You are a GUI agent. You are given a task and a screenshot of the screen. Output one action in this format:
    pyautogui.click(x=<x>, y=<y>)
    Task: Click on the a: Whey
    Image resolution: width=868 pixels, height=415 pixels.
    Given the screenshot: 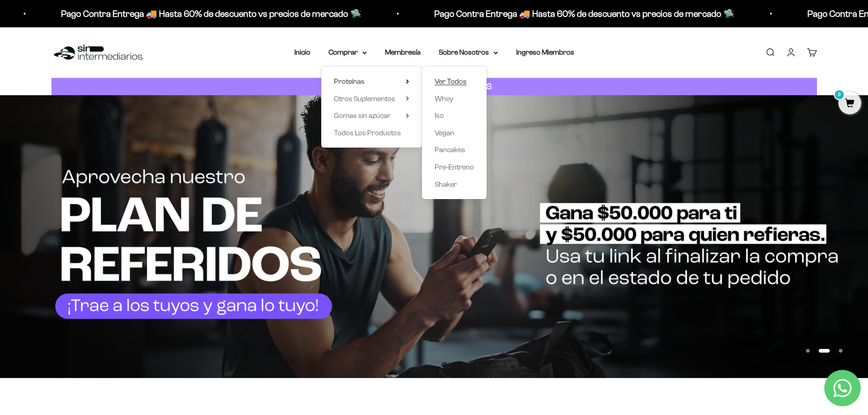 What is the action you would take?
    pyautogui.click(x=454, y=99)
    